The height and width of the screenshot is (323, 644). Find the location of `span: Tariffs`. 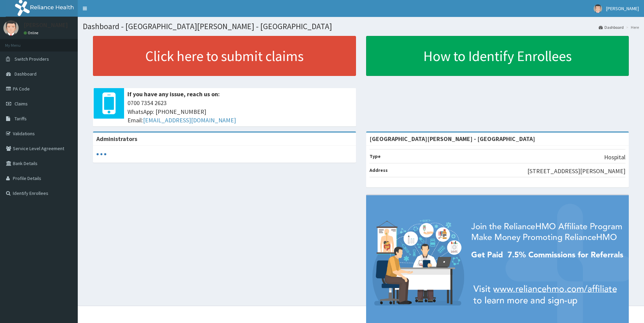

span: Tariffs is located at coordinates (20, 118).